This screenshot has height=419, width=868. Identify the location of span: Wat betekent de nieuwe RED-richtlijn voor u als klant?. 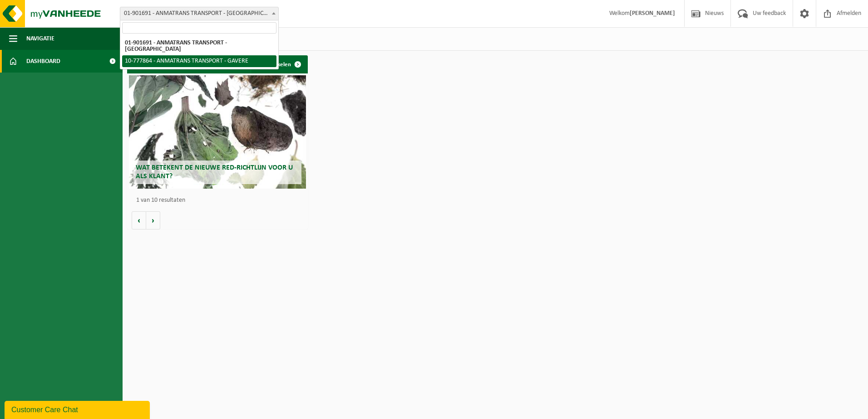
(214, 172).